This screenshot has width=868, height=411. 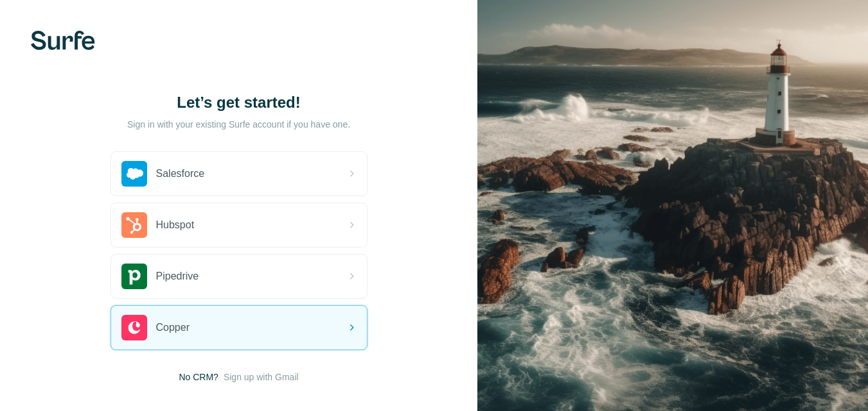 What do you see at coordinates (177, 277) in the screenshot?
I see `span: Pipedrive` at bounding box center [177, 277].